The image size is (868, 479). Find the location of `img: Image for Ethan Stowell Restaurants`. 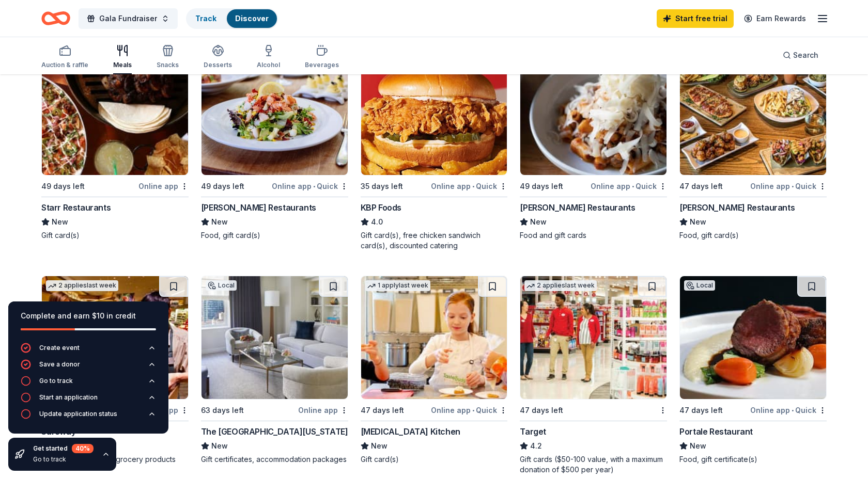

img: Image for Ethan Stowell Restaurants is located at coordinates (593, 113).